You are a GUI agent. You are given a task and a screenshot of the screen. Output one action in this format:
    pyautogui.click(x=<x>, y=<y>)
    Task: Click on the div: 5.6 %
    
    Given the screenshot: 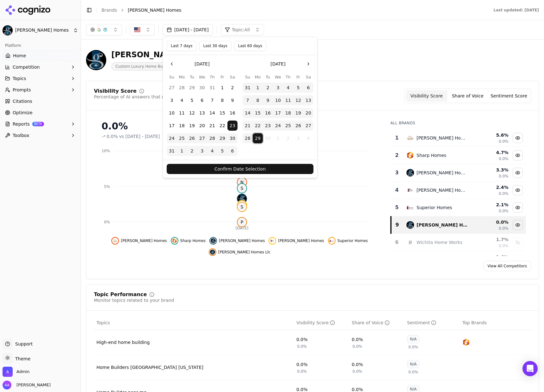 What is the action you would take?
    pyautogui.click(x=491, y=135)
    